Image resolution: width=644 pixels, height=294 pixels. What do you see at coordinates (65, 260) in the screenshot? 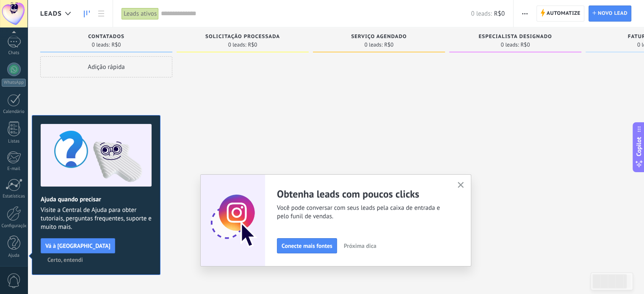
I see `span: Certo, entendi` at bounding box center [65, 260].